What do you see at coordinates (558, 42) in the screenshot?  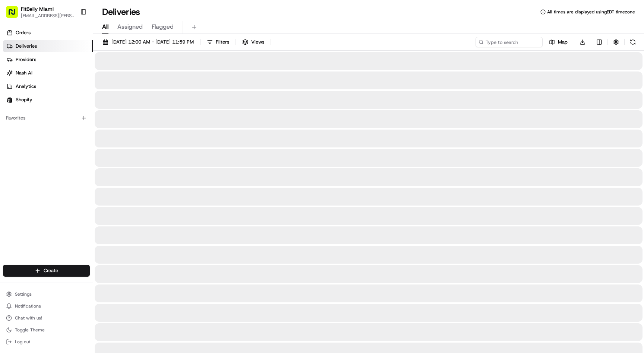 I see `button: Map` at bounding box center [558, 42].